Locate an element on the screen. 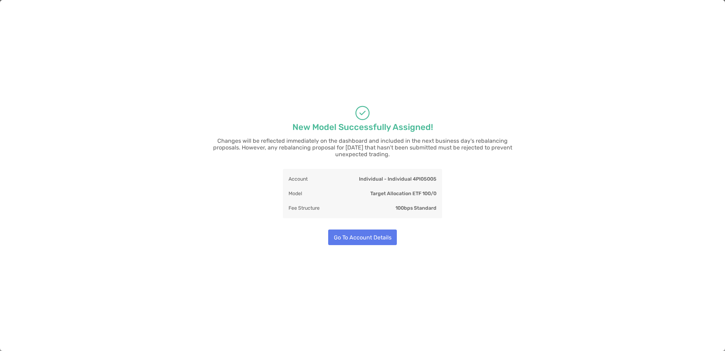 The image size is (725, 351). p: Individual - Individual 4PI05005 is located at coordinates (398, 179).